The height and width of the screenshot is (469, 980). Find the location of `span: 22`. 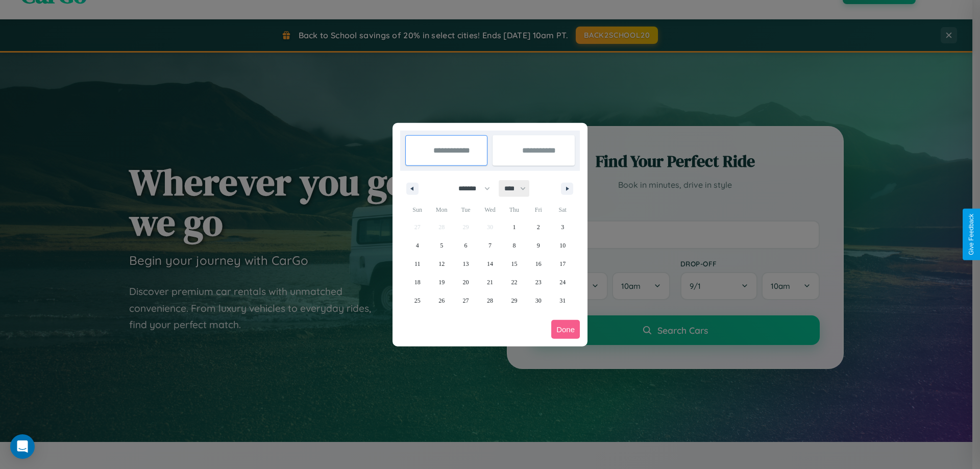

span: 22 is located at coordinates (514, 282).